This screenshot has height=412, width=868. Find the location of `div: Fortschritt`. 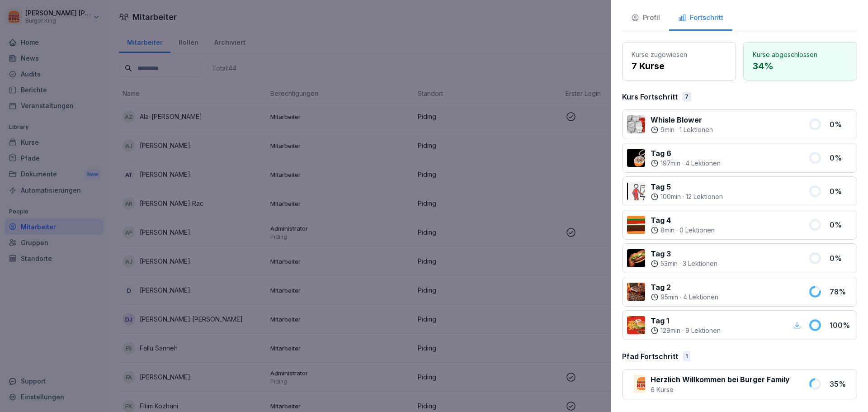

div: Fortschritt is located at coordinates (701, 18).